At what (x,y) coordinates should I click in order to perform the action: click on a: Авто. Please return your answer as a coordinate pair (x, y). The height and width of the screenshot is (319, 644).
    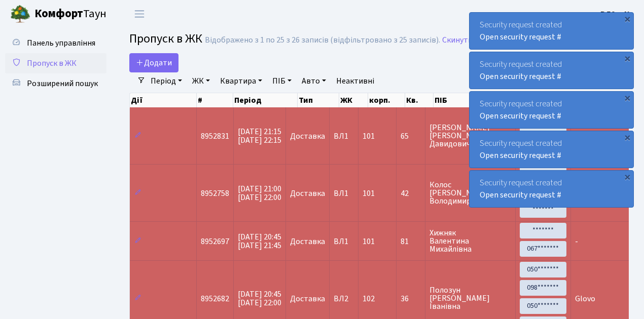
    Looking at the image, I should click on (313, 81).